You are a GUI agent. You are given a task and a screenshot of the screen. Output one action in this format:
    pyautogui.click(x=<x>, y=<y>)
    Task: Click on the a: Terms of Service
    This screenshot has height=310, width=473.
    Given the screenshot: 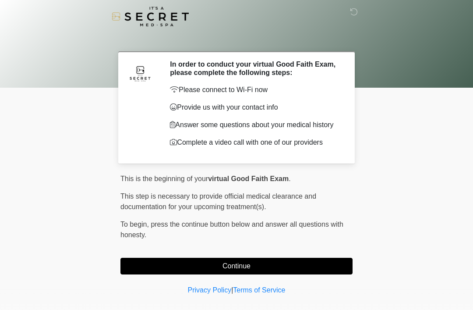 What is the action you would take?
    pyautogui.click(x=259, y=290)
    